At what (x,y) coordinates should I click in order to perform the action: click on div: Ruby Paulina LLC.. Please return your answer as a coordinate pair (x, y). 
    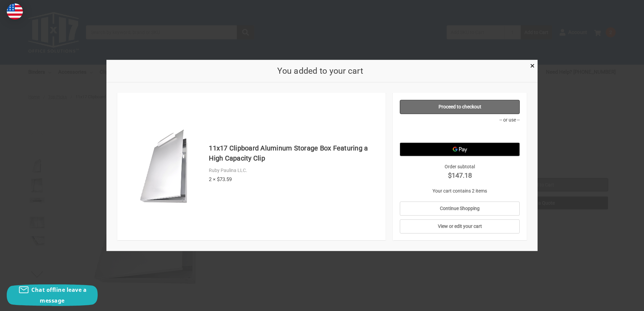
    Looking at the image, I should click on (294, 170).